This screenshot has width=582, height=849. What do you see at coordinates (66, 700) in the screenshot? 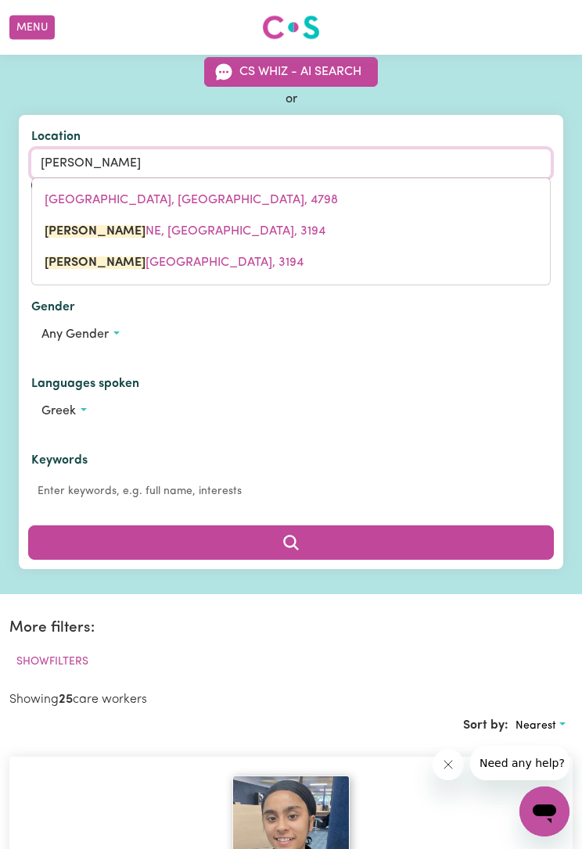
I see `b: 25` at bounding box center [66, 700].